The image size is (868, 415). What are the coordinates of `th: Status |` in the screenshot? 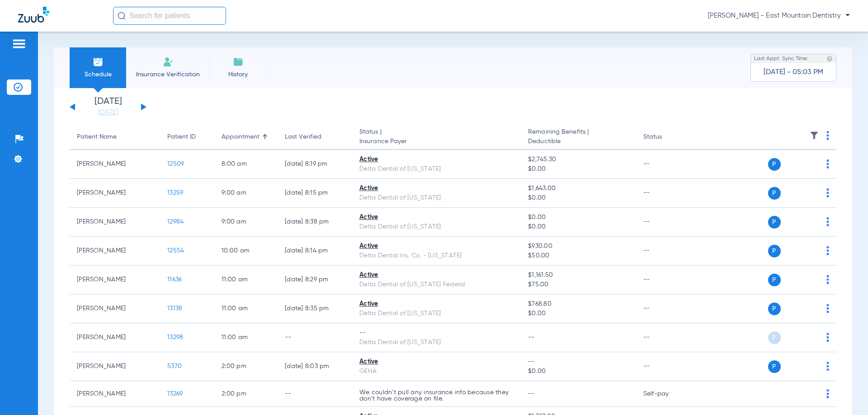 It's located at (436, 138).